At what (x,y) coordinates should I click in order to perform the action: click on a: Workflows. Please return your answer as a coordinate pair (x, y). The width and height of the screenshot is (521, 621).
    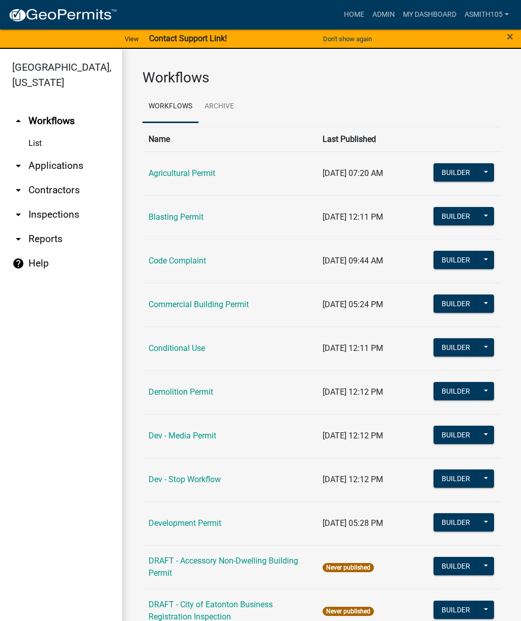
    Looking at the image, I should click on (170, 107).